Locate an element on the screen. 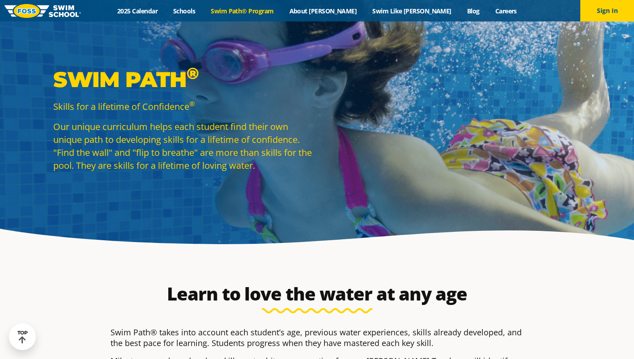 Image resolution: width=634 pixels, height=359 pixels. a: 2025 Calendar is located at coordinates (137, 11).